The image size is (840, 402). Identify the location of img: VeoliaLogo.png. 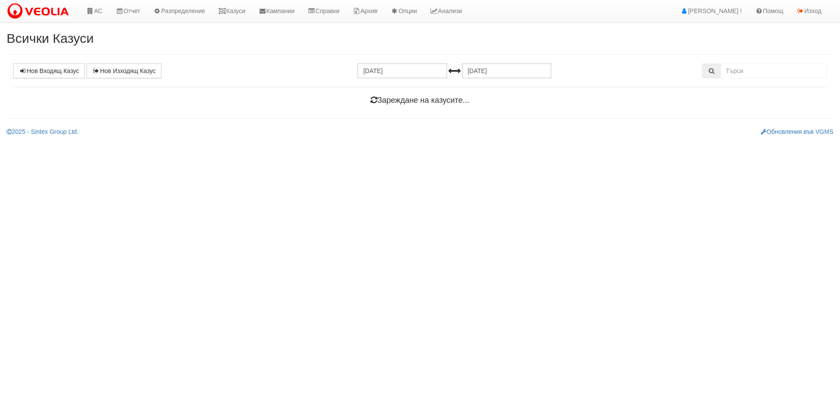
(40, 11).